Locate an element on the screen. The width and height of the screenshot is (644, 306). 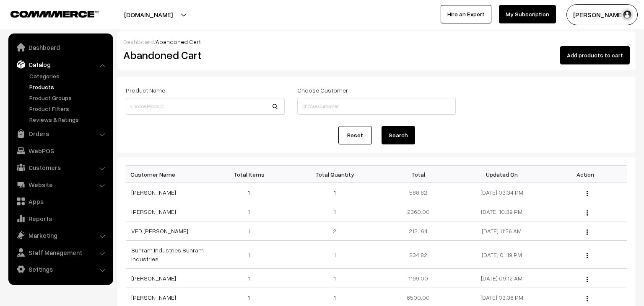
button: Add products to cart is located at coordinates (595, 55).